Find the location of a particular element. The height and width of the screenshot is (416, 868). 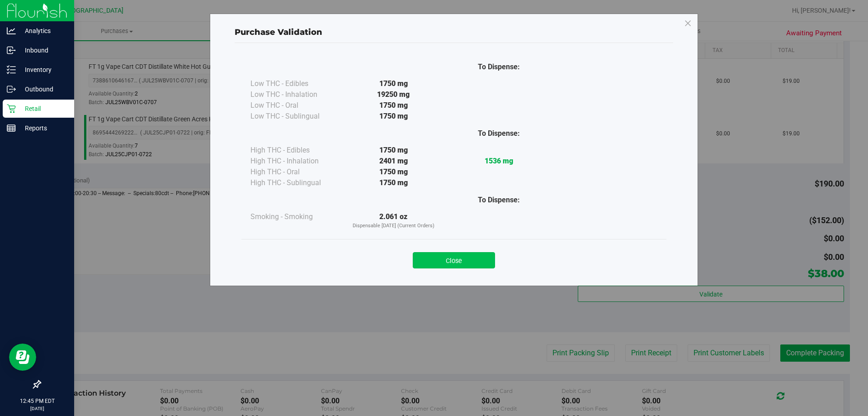

div: High THC - Oral is located at coordinates (295, 172).